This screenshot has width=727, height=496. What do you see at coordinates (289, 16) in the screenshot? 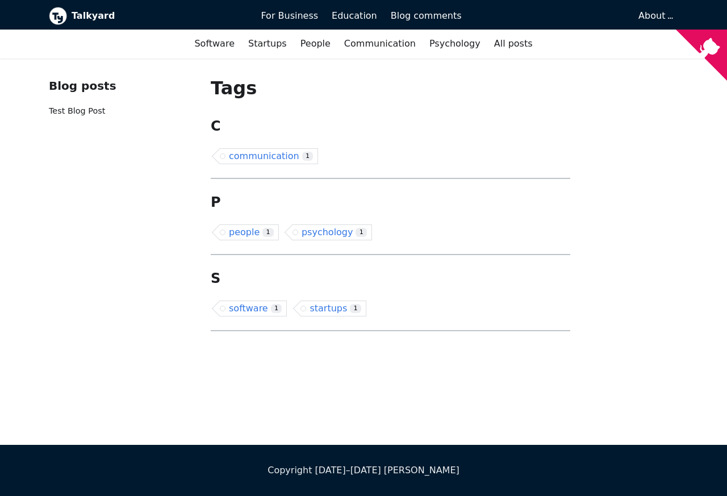
I see `a: For Business` at bounding box center [289, 16].